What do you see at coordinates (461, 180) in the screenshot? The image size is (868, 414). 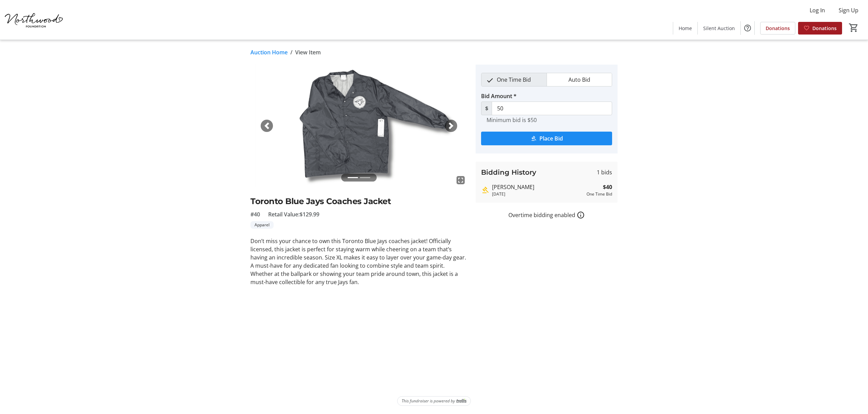 I see `mat-icon: fullscreen` at bounding box center [461, 180].